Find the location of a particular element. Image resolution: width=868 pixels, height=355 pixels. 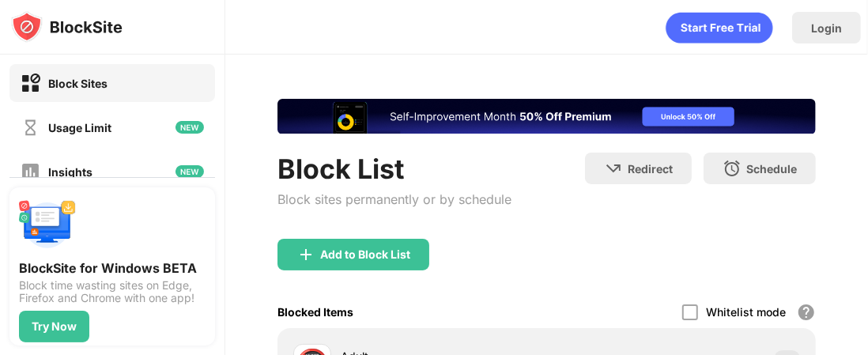

div: Try Now is located at coordinates (54, 326).